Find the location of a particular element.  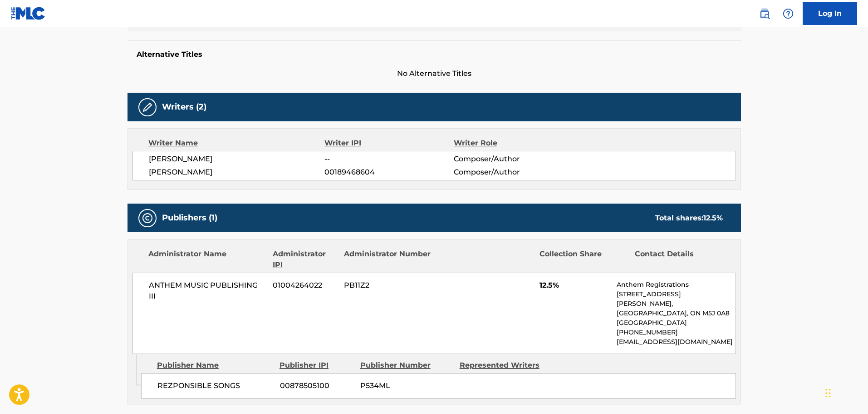

div: Contact Details is located at coordinates (679, 259).